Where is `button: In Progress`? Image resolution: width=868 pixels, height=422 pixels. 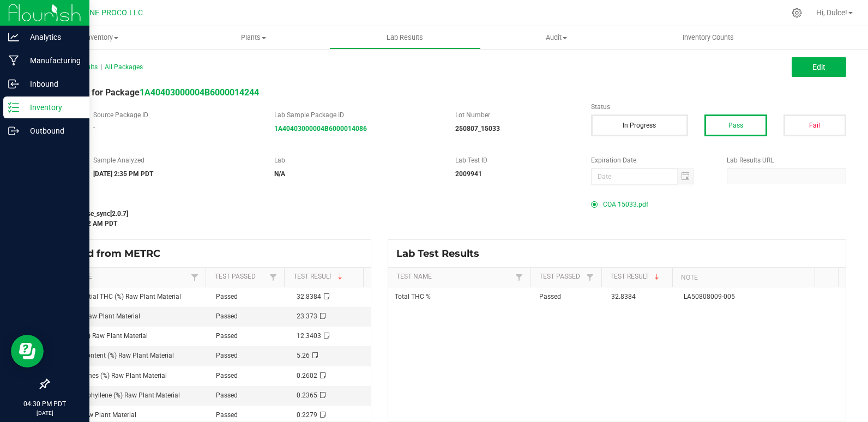 button: In Progress is located at coordinates (640, 125).